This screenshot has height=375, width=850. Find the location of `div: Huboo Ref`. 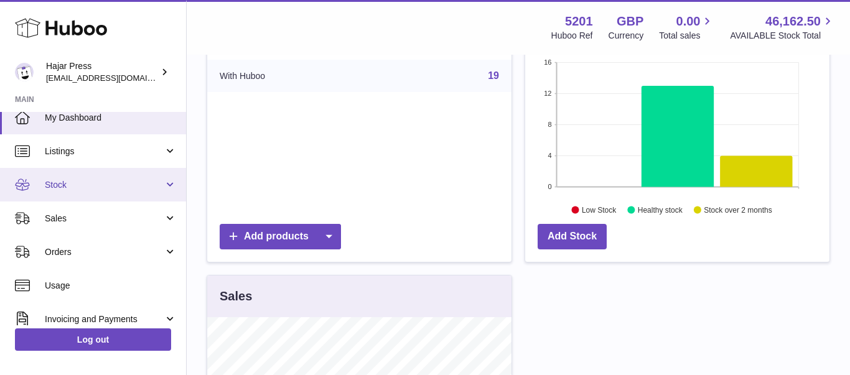

div: Huboo Ref is located at coordinates (572, 35).